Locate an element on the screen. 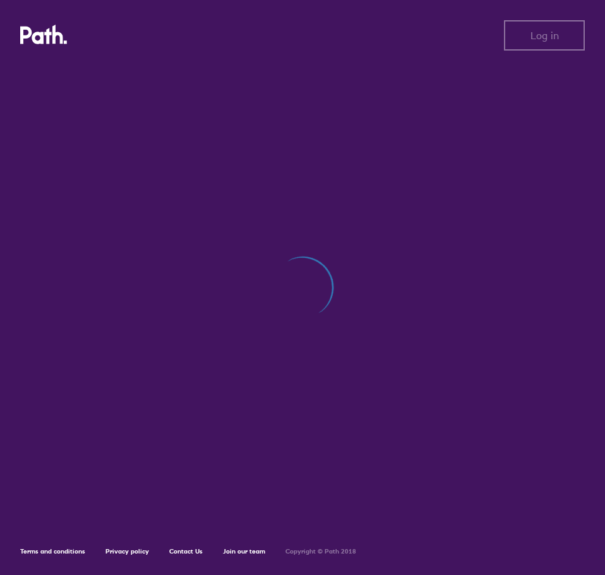 The width and height of the screenshot is (605, 575). a: Contact Us is located at coordinates (186, 551).